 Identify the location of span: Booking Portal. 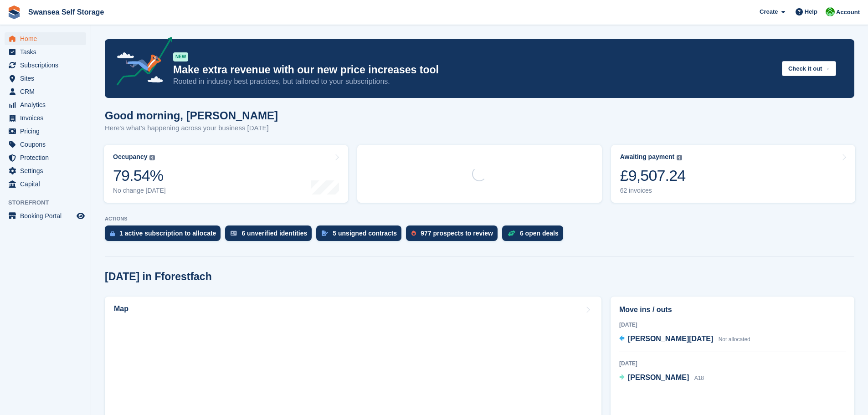
(47, 216).